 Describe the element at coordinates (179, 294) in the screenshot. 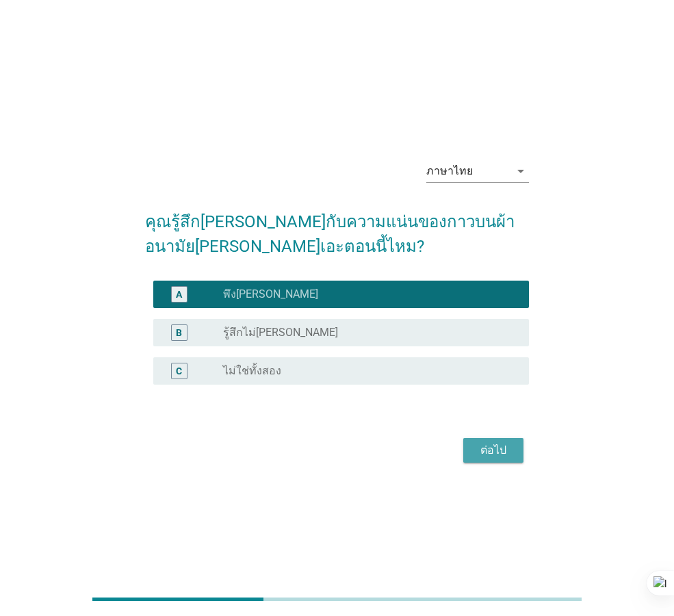

I see `div: A` at that location.